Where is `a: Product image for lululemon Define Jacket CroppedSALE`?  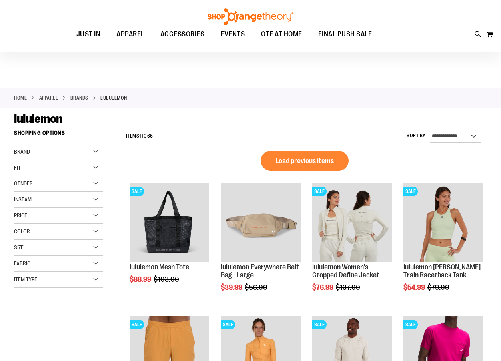
a: Product image for lululemon Define Jacket CroppedSALE is located at coordinates (352, 223).